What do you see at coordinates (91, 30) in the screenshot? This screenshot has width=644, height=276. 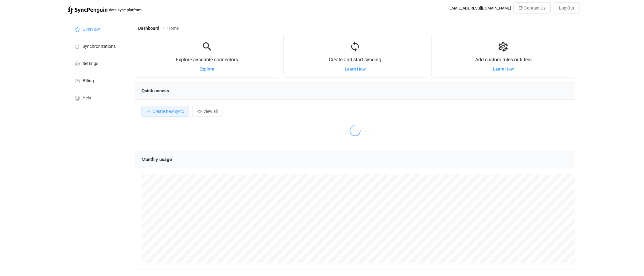 I see `span: Overview` at bounding box center [91, 30].